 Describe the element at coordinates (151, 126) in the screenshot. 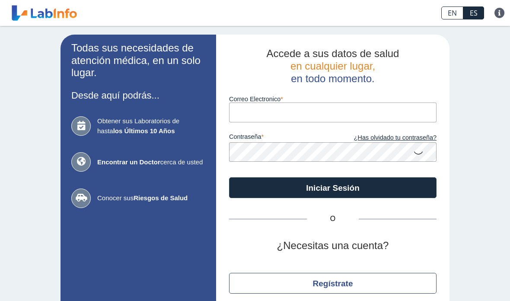

I see `span: Obtener sus Laboratorios de hasta` at that location.